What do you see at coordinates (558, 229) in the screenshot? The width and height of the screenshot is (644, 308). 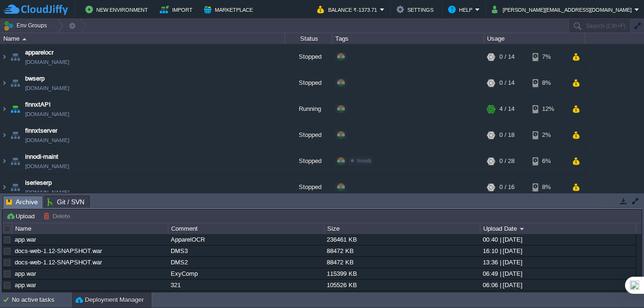 I see `div: Upload Date` at bounding box center [558, 229].